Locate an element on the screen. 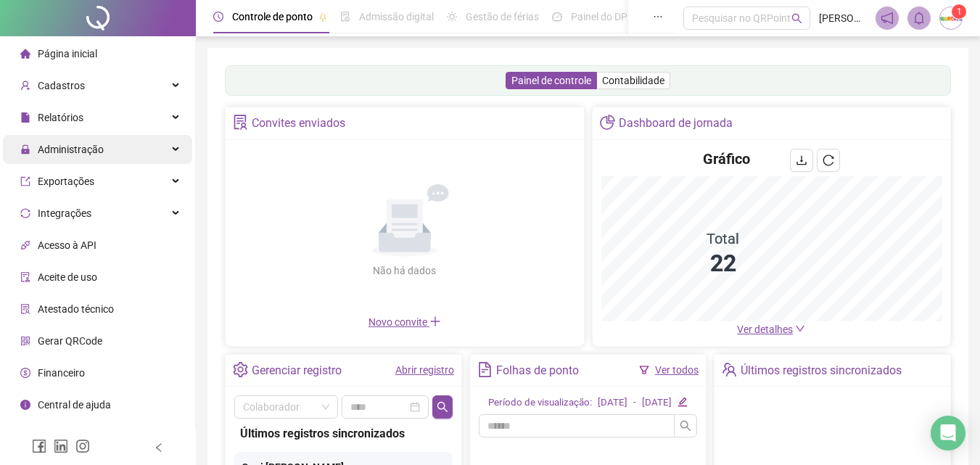  div: Não há dados is located at coordinates (405, 271).